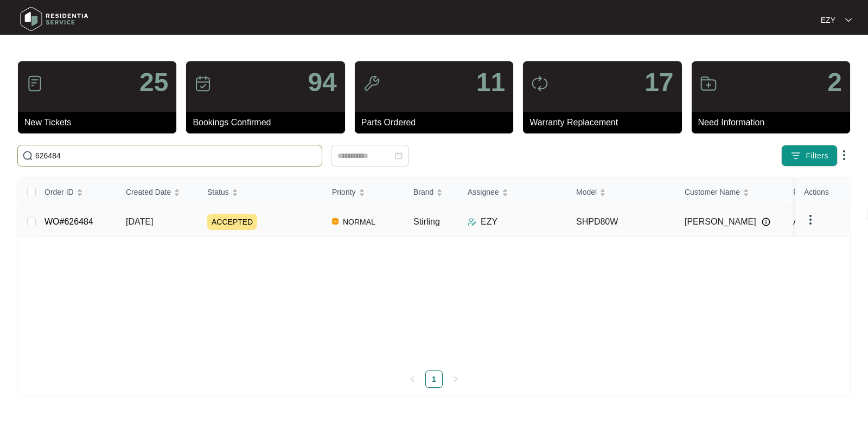 This screenshot has height=428, width=868. I want to click on a: 1, so click(434, 379).